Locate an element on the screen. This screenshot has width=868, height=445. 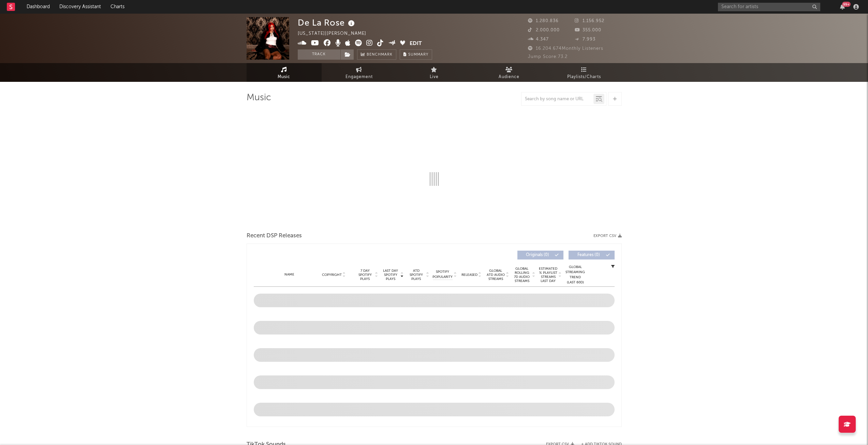
span: Originals ( 0 ) is located at coordinates (538, 255).